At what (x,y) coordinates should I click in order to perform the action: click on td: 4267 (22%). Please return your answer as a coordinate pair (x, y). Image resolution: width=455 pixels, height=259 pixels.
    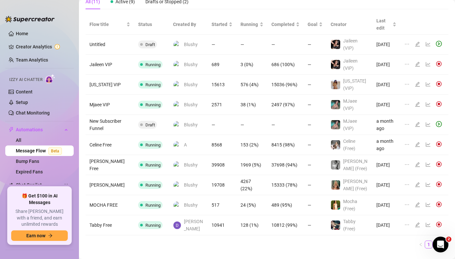
    Looking at the image, I should click on (252, 185).